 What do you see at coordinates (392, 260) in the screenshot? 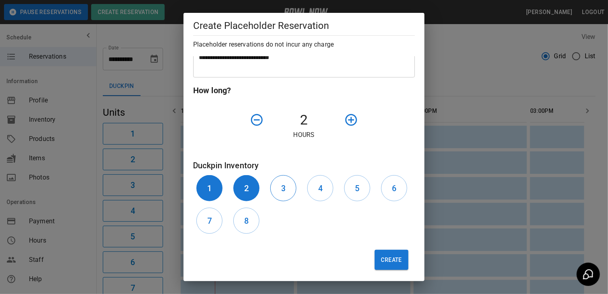
I see `button: Create` at bounding box center [392, 260].